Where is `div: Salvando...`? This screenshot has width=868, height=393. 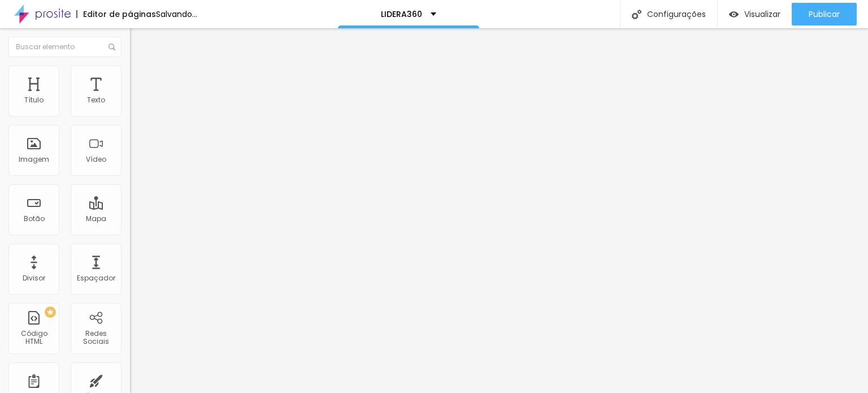
div: Salvando... is located at coordinates (176, 14).